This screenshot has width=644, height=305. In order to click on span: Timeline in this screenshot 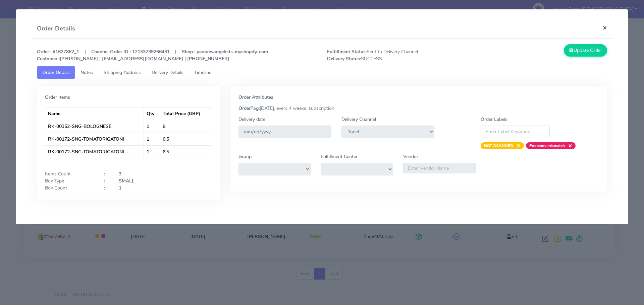, I will do `click(202, 72)`.